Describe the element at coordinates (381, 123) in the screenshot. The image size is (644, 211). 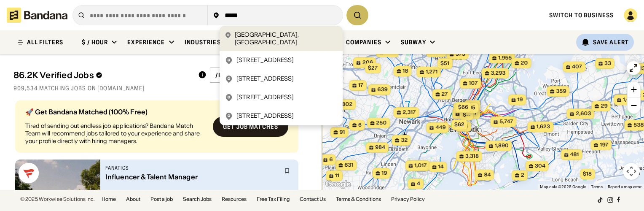
I see `span: 250` at that location.